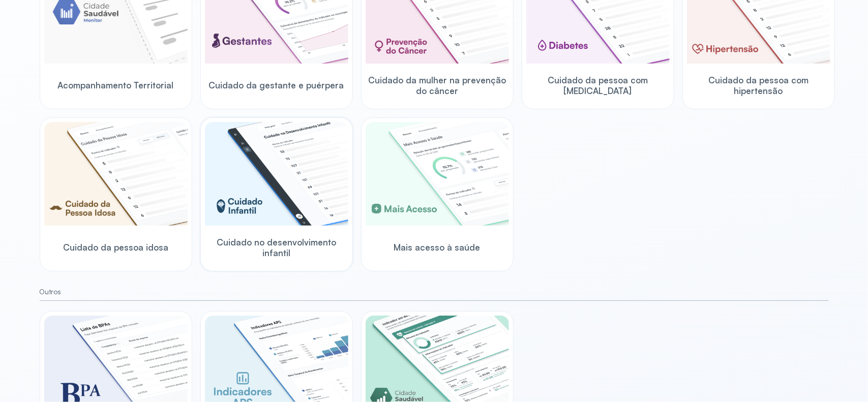 Image resolution: width=868 pixels, height=402 pixels. I want to click on img: elderly.png, so click(116, 174).